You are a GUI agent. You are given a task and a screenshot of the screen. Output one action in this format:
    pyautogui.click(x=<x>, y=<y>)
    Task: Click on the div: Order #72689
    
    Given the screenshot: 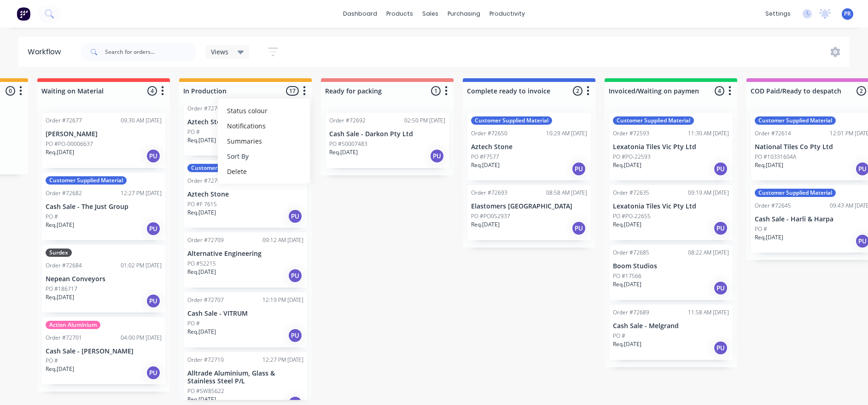 What is the action you would take?
    pyautogui.click(x=631, y=312)
    